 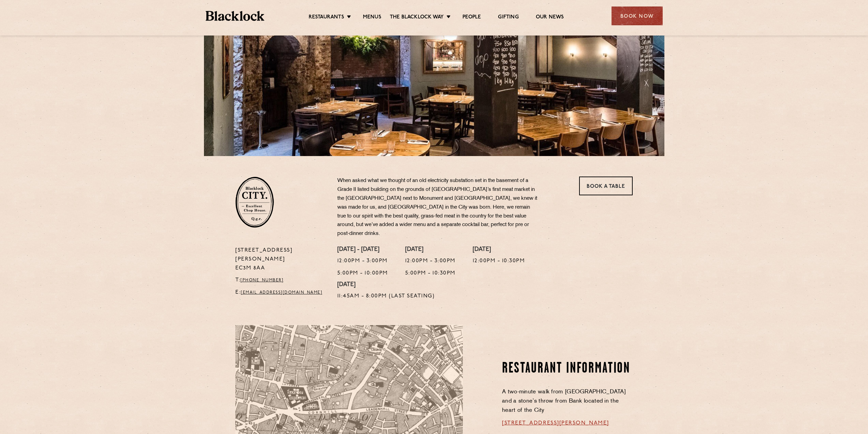 I want to click on a: Menus, so click(x=372, y=18).